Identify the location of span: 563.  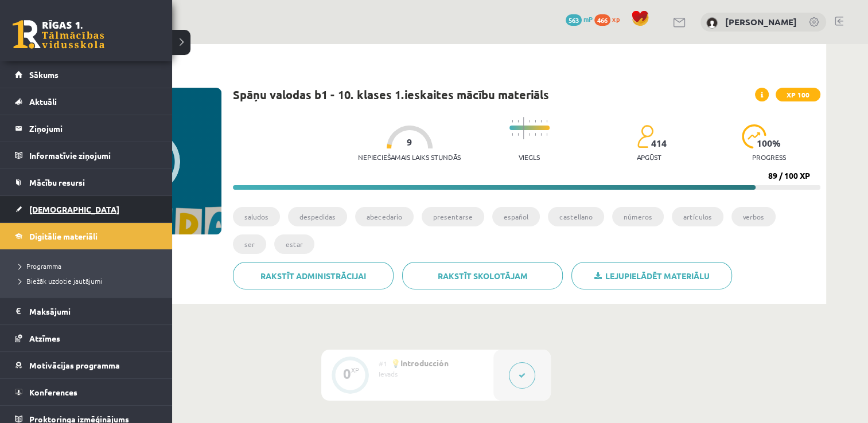
(573, 20).